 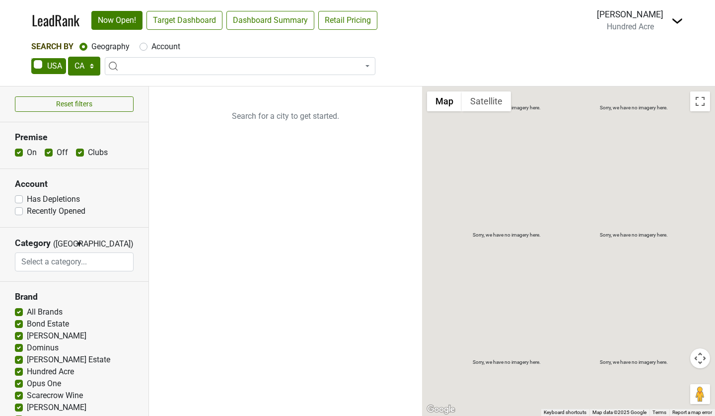 What do you see at coordinates (286, 116) in the screenshot?
I see `p: Search for a city to get started.` at bounding box center [286, 116].